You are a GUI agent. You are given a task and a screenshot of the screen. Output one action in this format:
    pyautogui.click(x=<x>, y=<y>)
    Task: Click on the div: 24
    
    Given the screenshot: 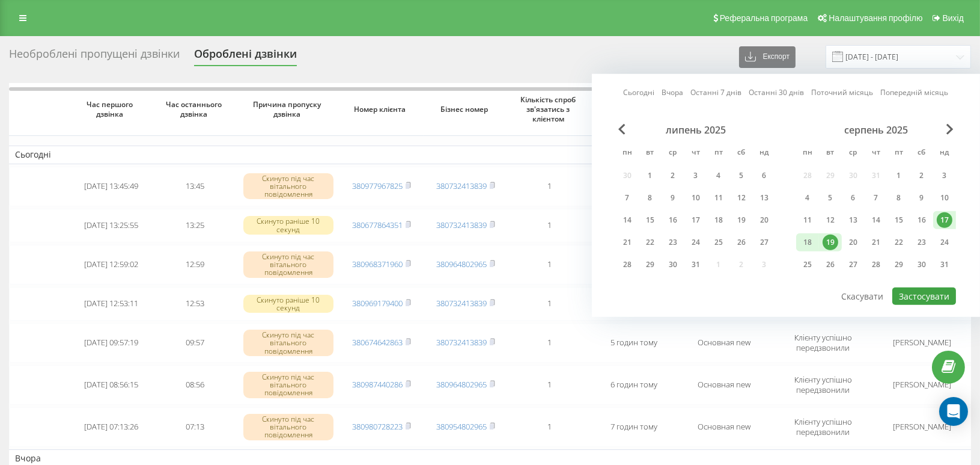 What is the action you would take?
    pyautogui.click(x=696, y=242)
    